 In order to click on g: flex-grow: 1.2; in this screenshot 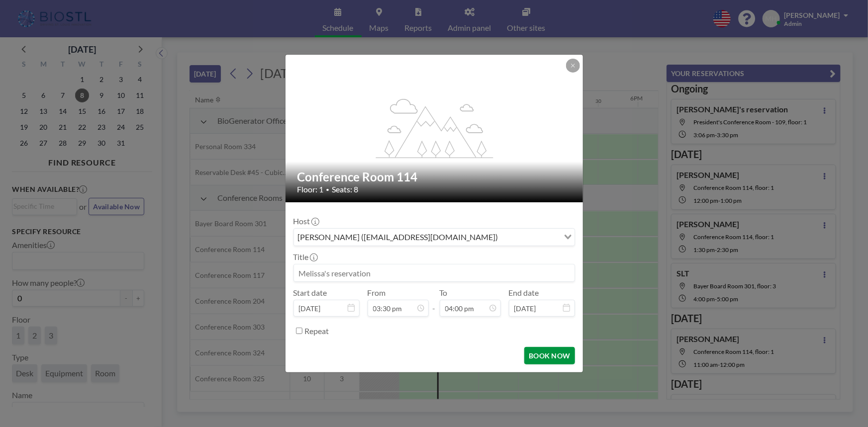, I will do `click(434, 128)`.